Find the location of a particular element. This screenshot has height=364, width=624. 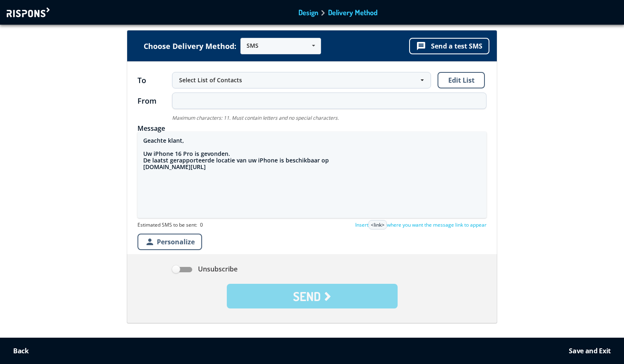

p: Insert where you want the message link to appear is located at coordinates (421, 225).